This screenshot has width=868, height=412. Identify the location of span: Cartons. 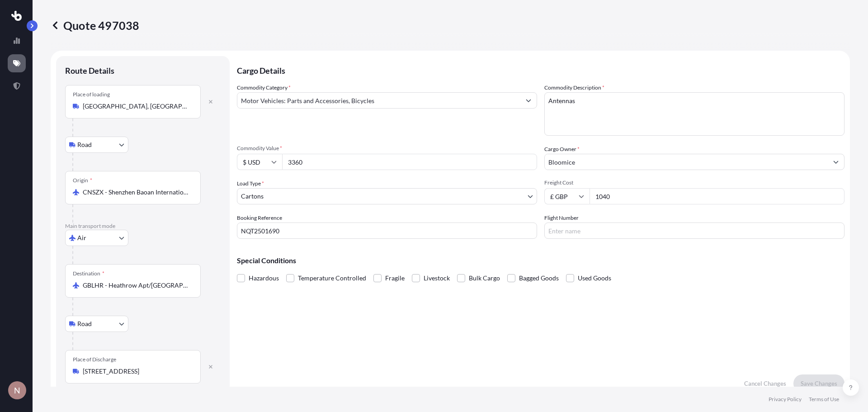
(252, 197).